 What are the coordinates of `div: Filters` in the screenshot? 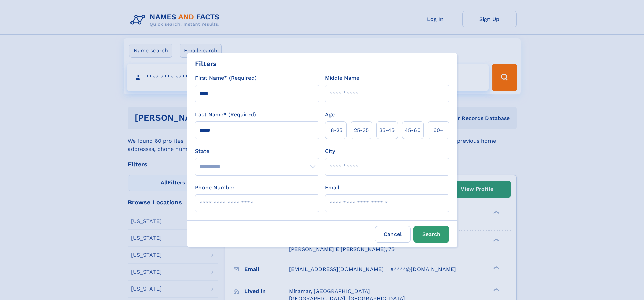 It's located at (206, 64).